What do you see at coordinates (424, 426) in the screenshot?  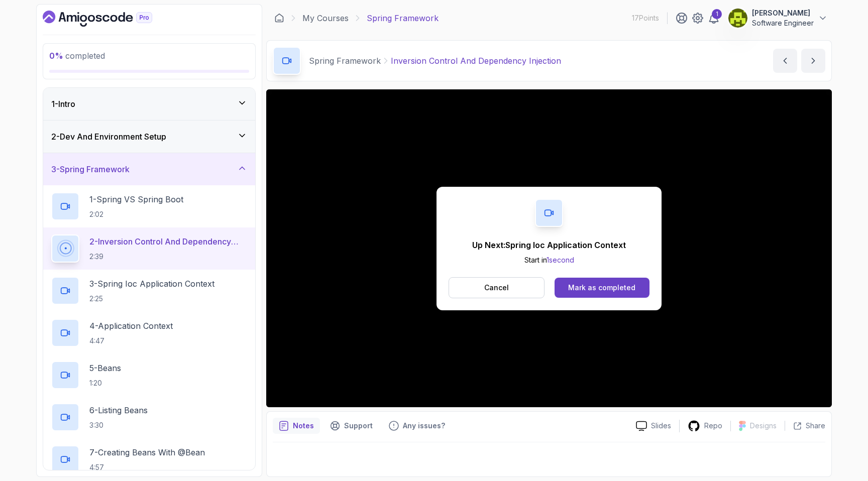 I see `p: Any issues?` at bounding box center [424, 426].